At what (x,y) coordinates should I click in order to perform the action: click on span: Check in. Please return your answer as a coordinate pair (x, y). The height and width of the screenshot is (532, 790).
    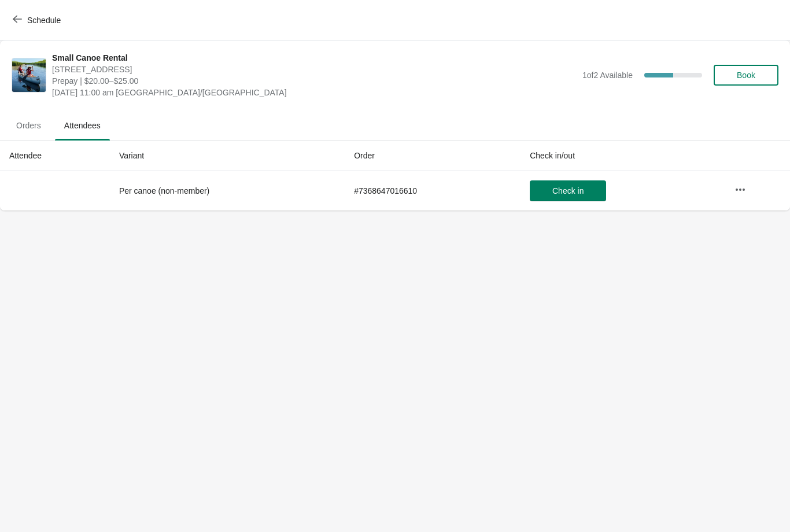
    Looking at the image, I should click on (568, 190).